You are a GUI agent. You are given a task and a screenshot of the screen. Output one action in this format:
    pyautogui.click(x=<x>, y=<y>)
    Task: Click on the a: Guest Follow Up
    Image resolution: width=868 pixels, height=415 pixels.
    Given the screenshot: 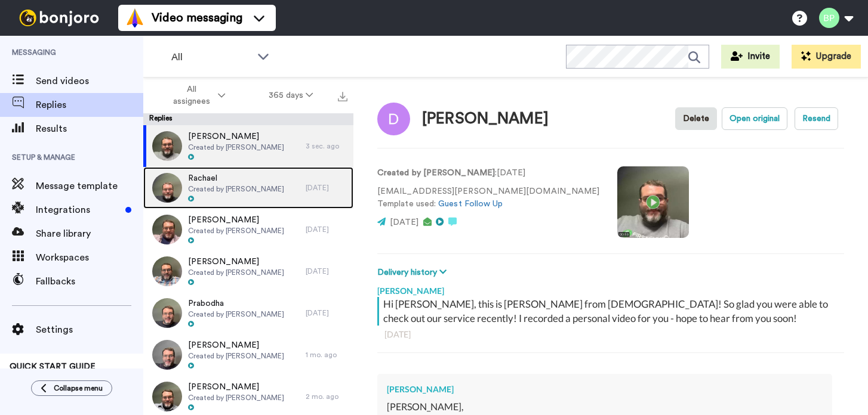 What is the action you would take?
    pyautogui.click(x=470, y=204)
    